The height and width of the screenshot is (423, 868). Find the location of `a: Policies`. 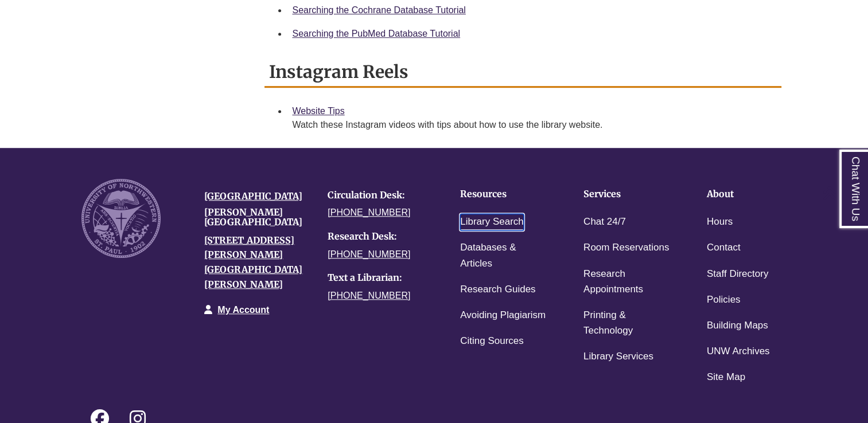

a: Policies is located at coordinates (723, 300).